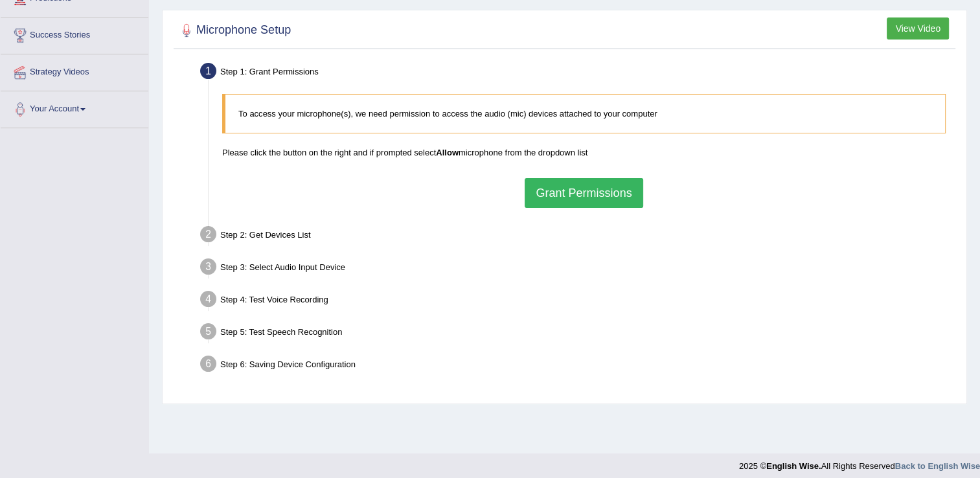 This screenshot has height=478, width=980. Describe the element at coordinates (577, 366) in the screenshot. I see `div: Step 6: Saving Device Configuration` at that location.